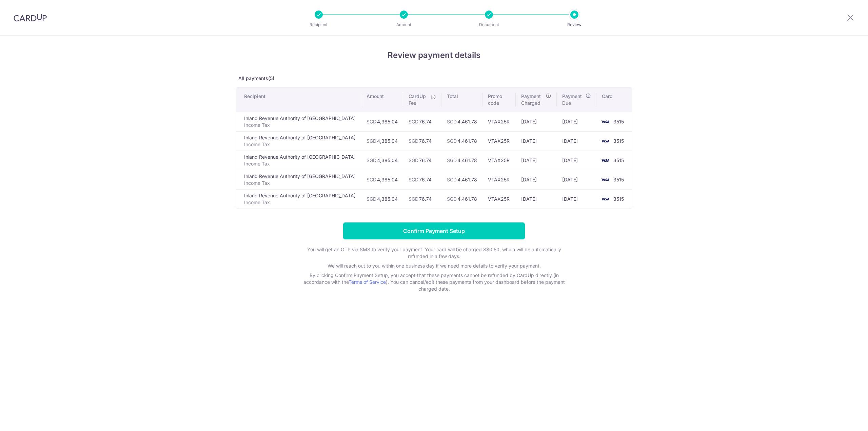 This screenshot has width=868, height=431. Describe the element at coordinates (318, 24) in the screenshot. I see `p: Recipient` at that location.